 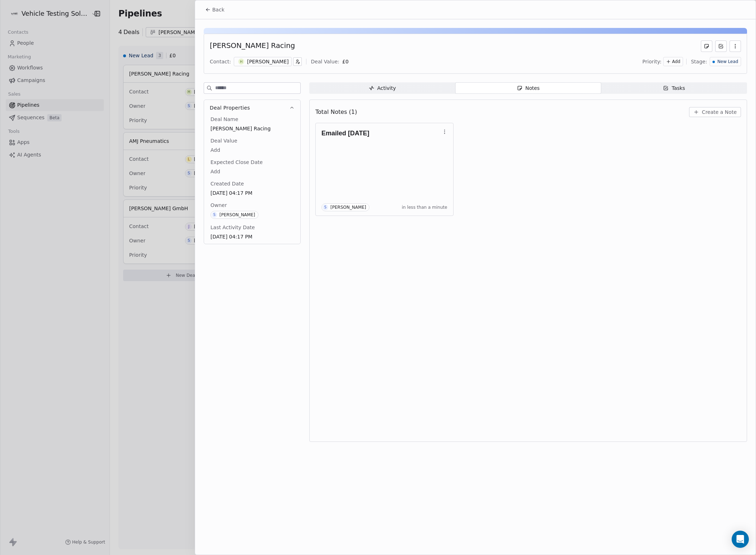 What do you see at coordinates (215, 9) in the screenshot?
I see `button: Back` at bounding box center [215, 9].